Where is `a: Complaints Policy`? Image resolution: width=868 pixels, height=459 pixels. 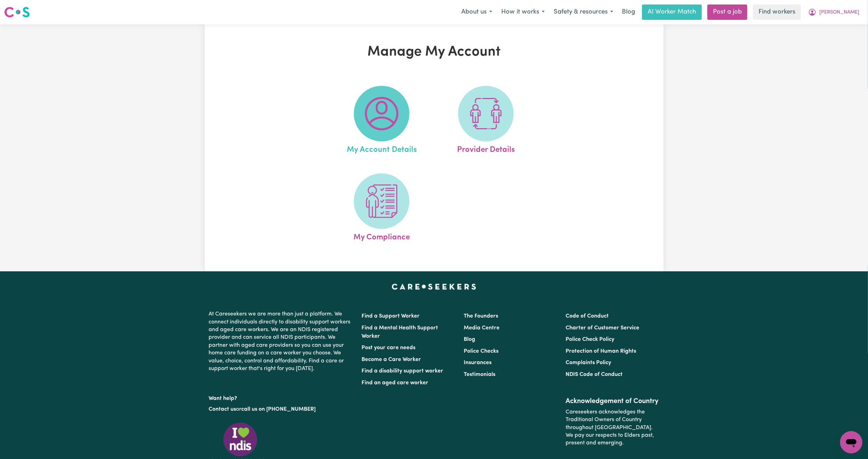
a: Complaints Policy is located at coordinates (588, 363).